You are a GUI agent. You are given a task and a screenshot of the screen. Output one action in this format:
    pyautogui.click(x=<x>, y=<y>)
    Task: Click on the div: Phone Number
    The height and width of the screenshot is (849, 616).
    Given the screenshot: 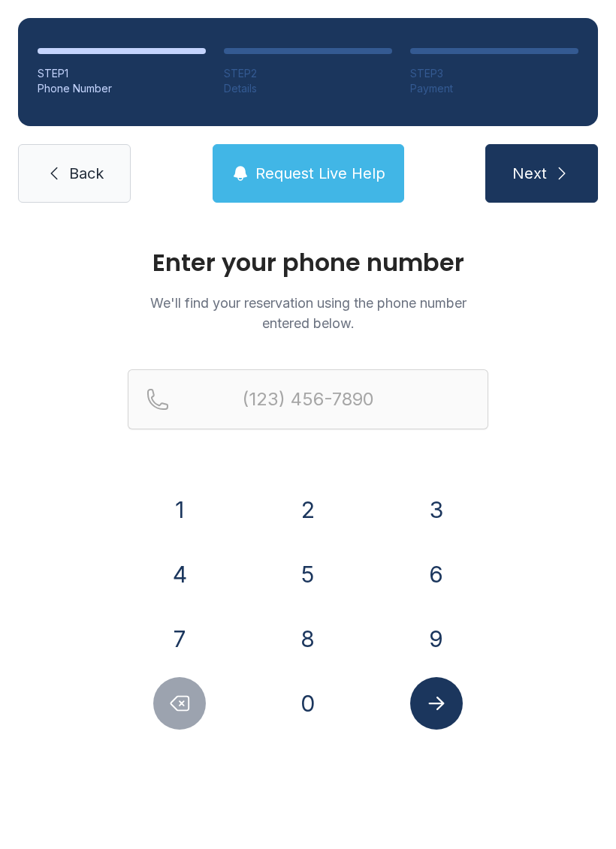 What is the action you would take?
    pyautogui.click(x=122, y=89)
    